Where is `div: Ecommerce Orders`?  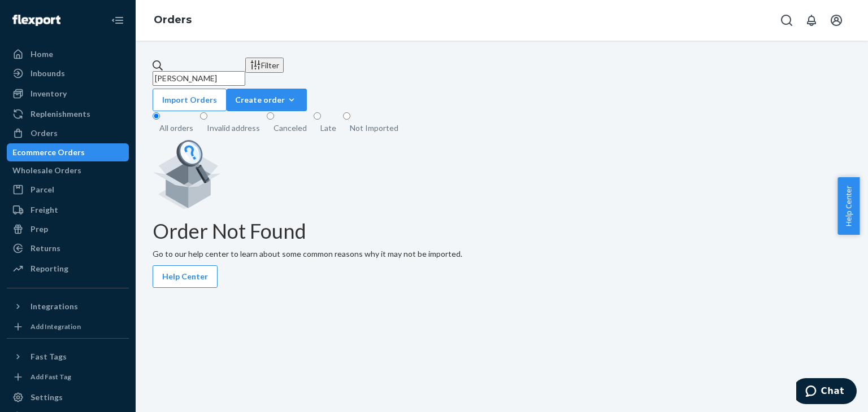 div: Ecommerce Orders is located at coordinates (48, 152).